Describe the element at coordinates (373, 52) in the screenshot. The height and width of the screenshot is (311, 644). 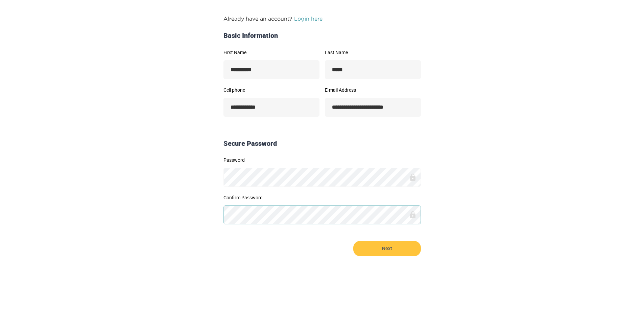
I see `label: Last Name` at that location.